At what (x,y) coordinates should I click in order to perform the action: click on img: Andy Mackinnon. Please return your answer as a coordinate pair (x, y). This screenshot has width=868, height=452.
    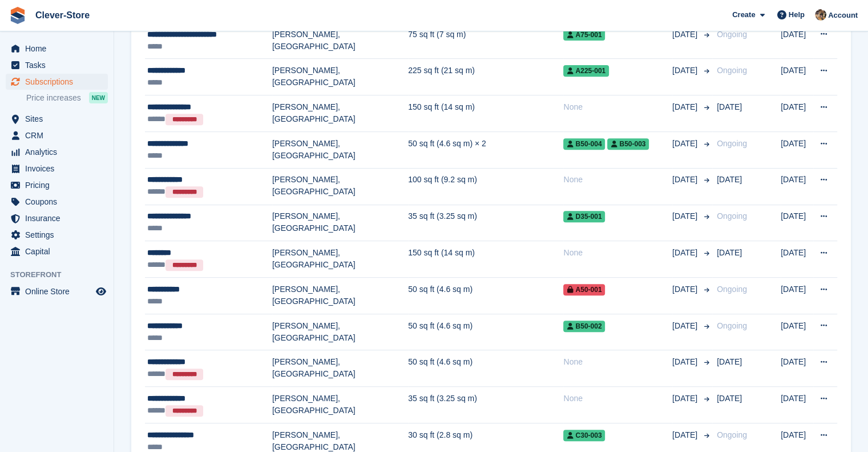
    Looking at the image, I should click on (820, 15).